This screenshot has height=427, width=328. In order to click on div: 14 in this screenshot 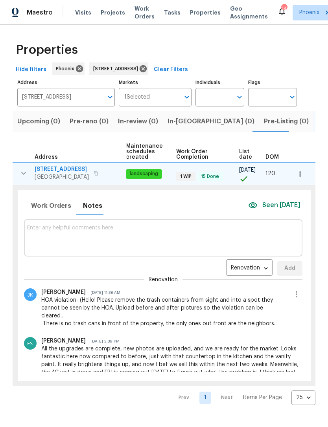, I will do `click(284, 9)`.